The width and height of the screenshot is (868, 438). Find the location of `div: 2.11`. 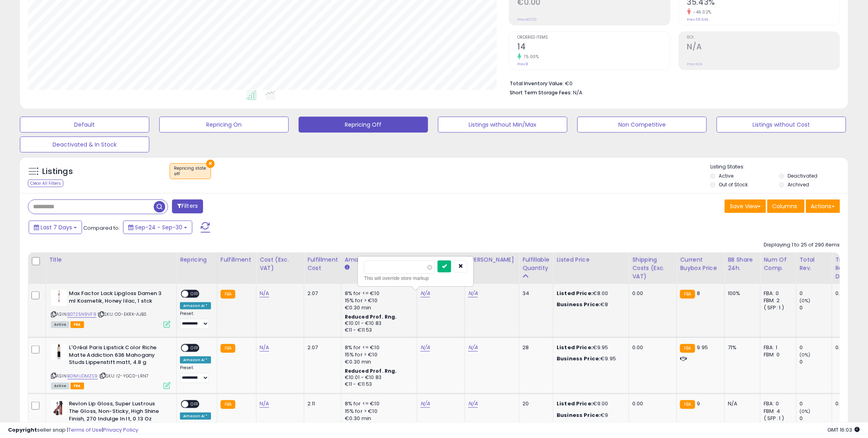

div: 2.11 is located at coordinates (322, 404).